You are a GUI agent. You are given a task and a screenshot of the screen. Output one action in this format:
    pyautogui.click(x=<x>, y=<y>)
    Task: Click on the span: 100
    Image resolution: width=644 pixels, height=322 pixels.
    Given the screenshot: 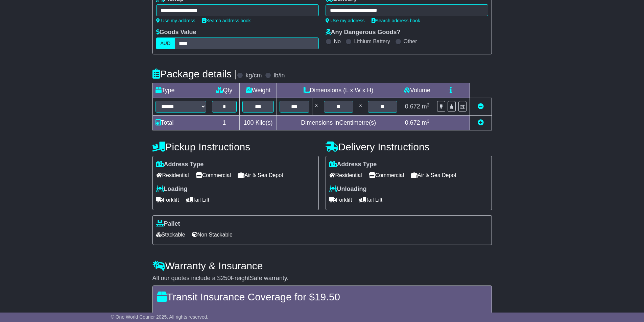 What is the action you would take?
    pyautogui.click(x=249, y=123)
    